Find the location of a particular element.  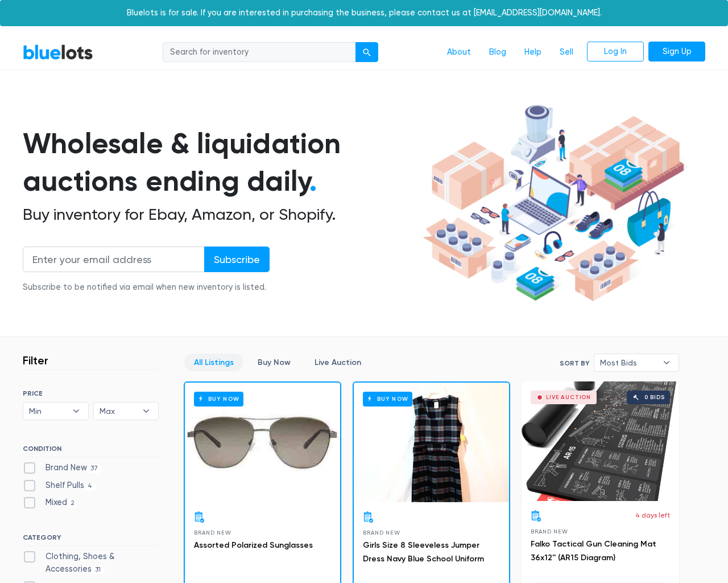

h6: PRICE is located at coordinates (90, 393).